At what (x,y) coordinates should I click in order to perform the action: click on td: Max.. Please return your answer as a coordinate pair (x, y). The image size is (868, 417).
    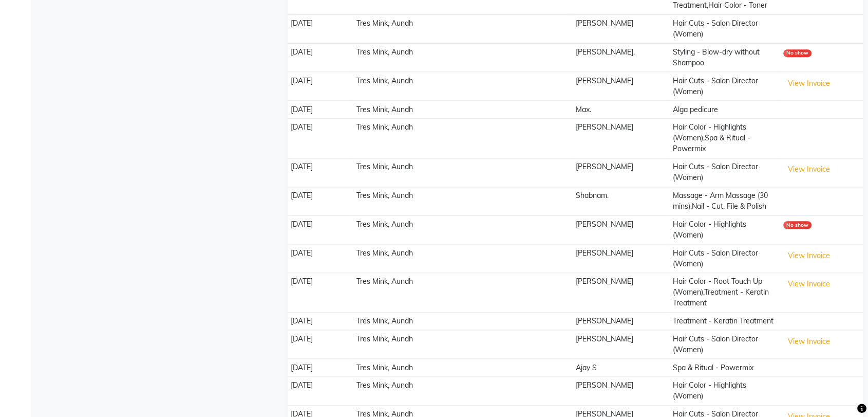
    Looking at the image, I should click on (621, 109).